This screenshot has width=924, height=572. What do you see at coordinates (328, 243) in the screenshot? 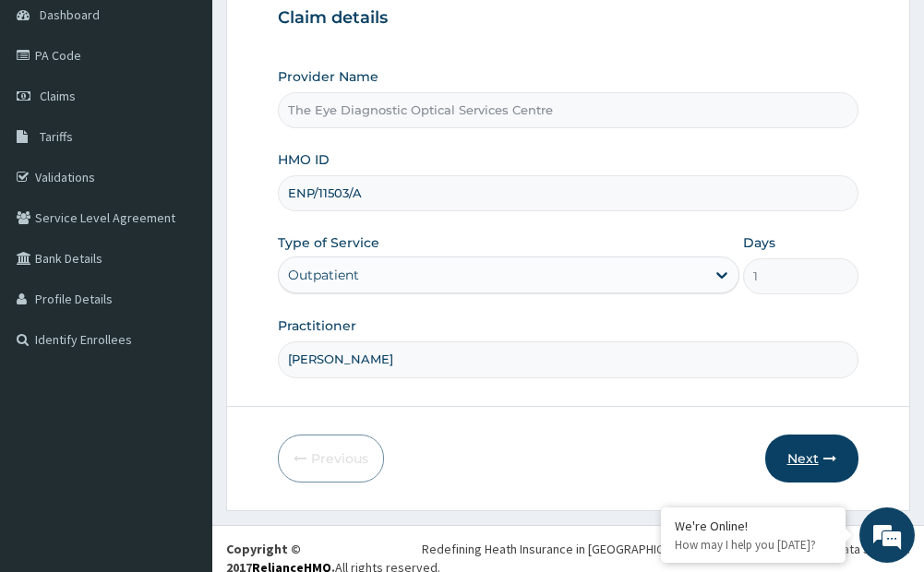
I see `label: Type of Service` at bounding box center [328, 243].